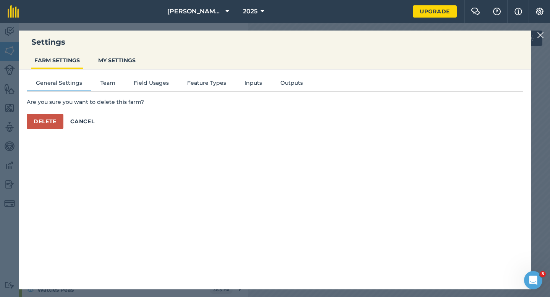  Describe the element at coordinates (57, 60) in the screenshot. I see `button: FARM SETTINGS` at that location.